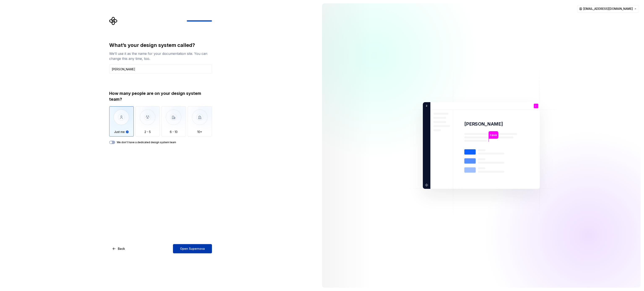 This screenshot has width=644, height=291. What do you see at coordinates (493, 135) in the screenshot?
I see `p: rava` at bounding box center [493, 135].